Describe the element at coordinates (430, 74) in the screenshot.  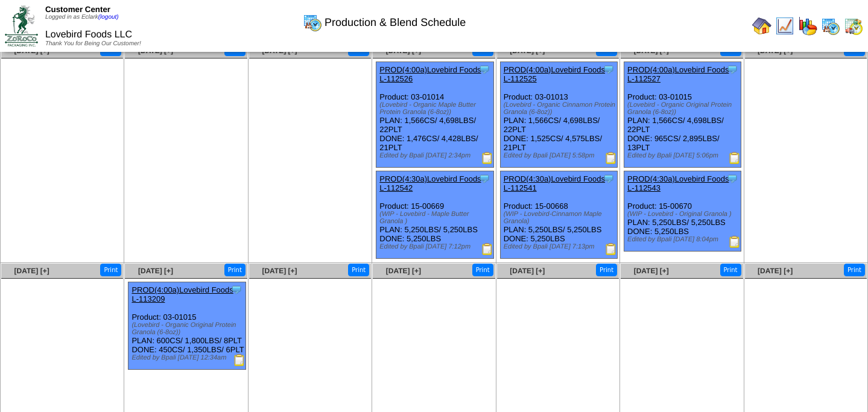
I see `a: PROD(4:00a)Lovebird Foods L-112526` at that location.